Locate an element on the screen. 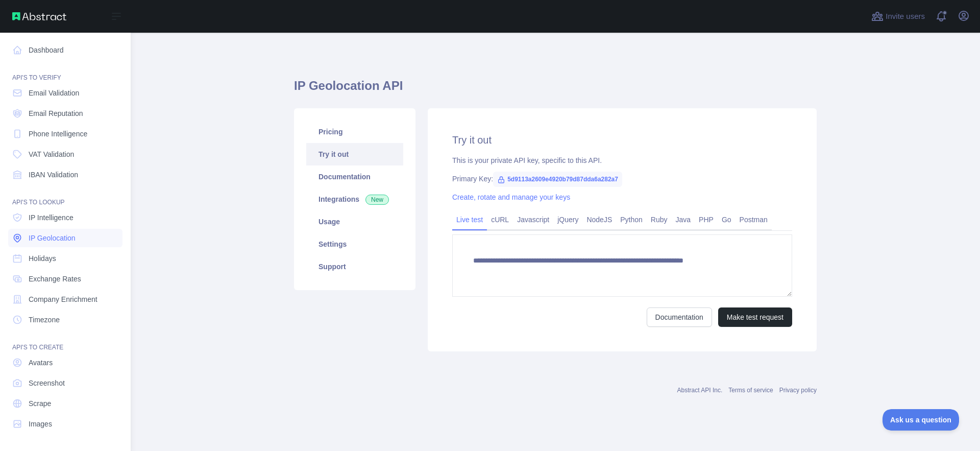 The height and width of the screenshot is (451, 980). a: Pricing is located at coordinates (354, 132).